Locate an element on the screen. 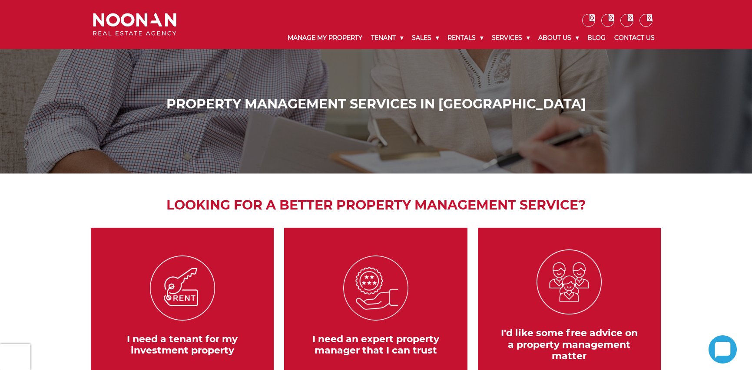 The width and height of the screenshot is (752, 370). h2: Looking for a better property management service? is located at coordinates (376, 205).